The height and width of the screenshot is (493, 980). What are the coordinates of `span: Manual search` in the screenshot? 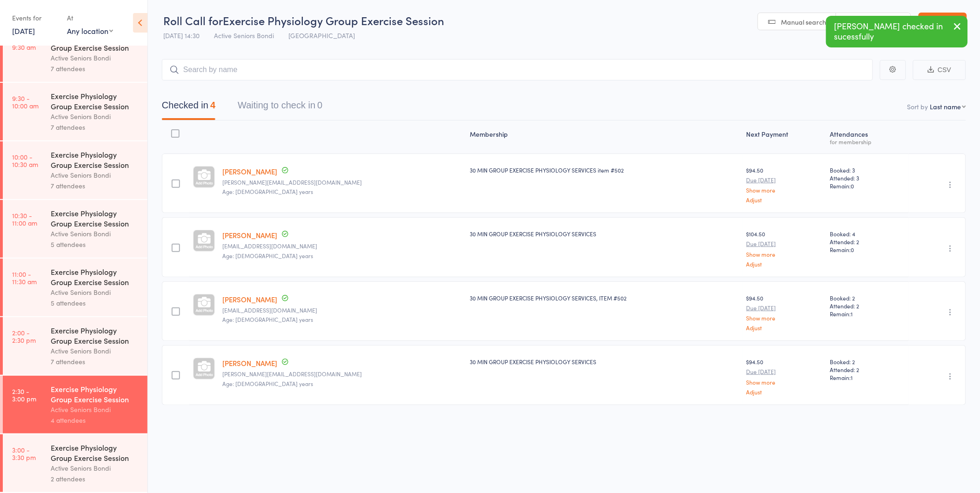 It's located at (803, 22).